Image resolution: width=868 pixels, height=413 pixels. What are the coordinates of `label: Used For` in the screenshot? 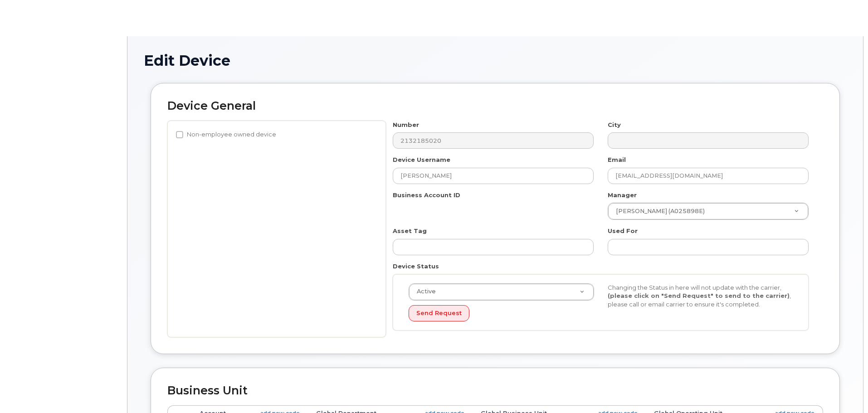 It's located at (623, 231).